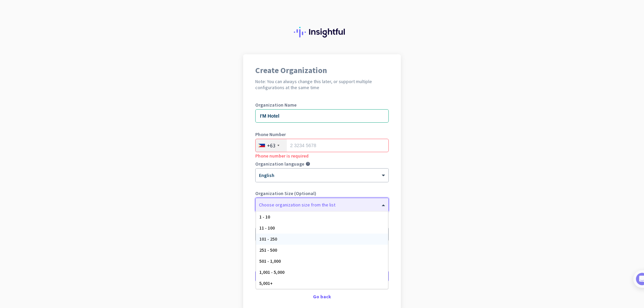 Image resolution: width=644 pixels, height=308 pixels. Describe the element at coordinates (322, 194) in the screenshot. I see `label: Organization Size (Optional)` at that location.